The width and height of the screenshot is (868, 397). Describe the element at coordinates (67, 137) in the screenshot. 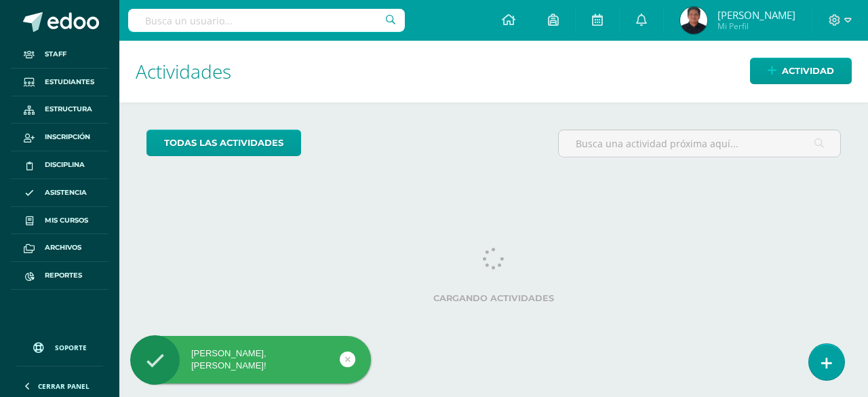

I see `span: Inscripción` at that location.